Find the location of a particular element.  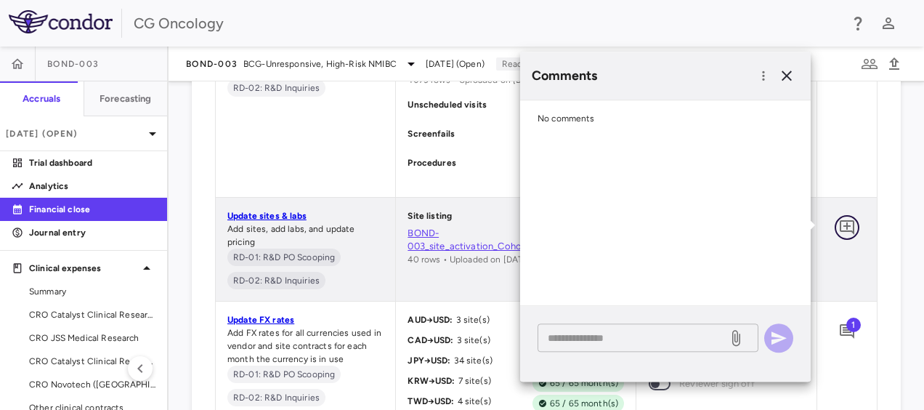

p: Unscheduled visits is located at coordinates (447, 107).